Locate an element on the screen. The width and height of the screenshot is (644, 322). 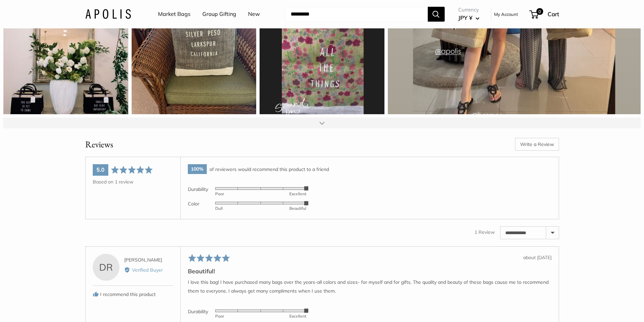
td: Color is located at coordinates (201, 204).